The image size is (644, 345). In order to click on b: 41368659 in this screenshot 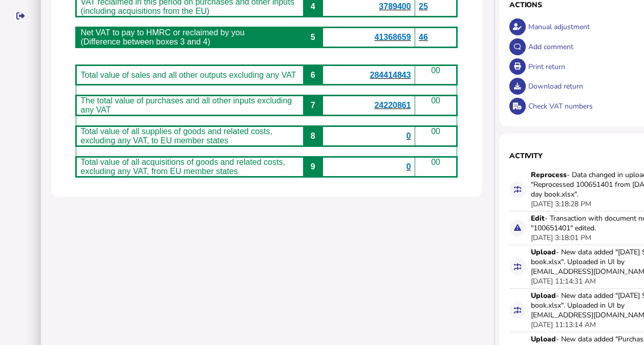, I will do `click(392, 37)`.